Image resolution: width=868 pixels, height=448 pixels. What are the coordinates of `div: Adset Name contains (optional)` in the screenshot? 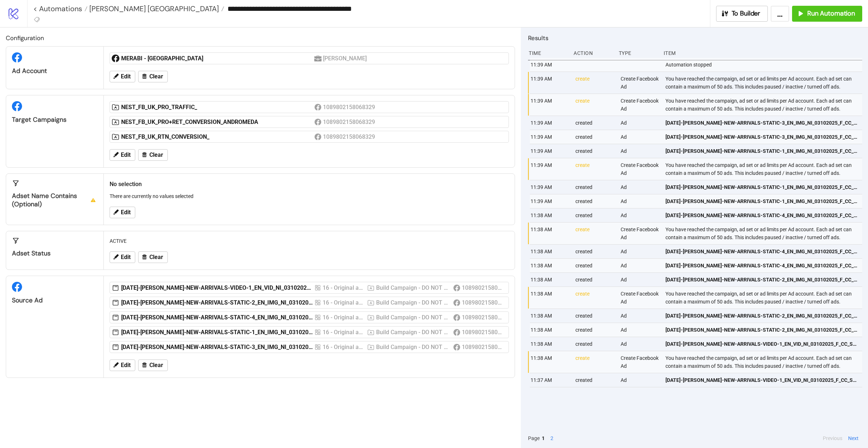 It's located at (54, 200).